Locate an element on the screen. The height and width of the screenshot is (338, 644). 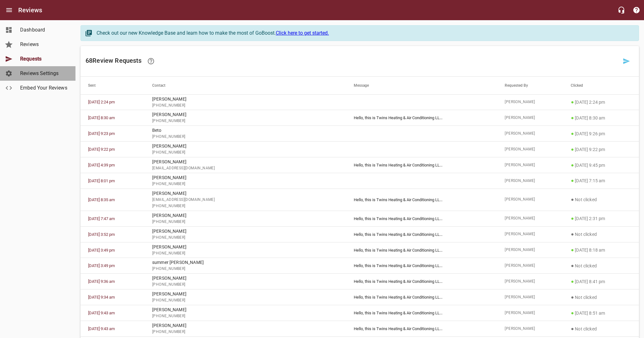
h6: 68 Review Request s is located at coordinates (353, 61).